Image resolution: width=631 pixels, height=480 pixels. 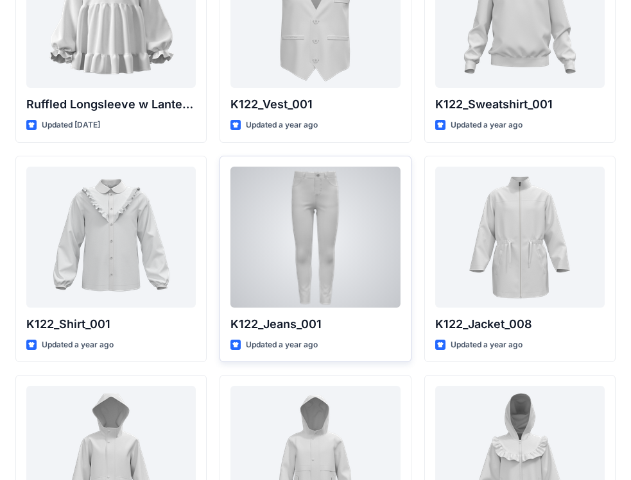 I want to click on p: K122_Vest_001, so click(x=315, y=105).